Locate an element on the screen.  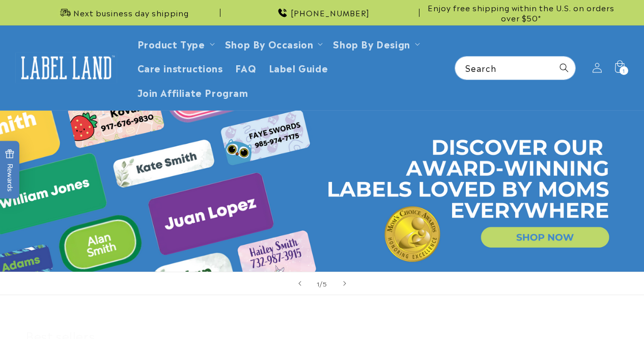
span: Care instructions is located at coordinates (180, 68).